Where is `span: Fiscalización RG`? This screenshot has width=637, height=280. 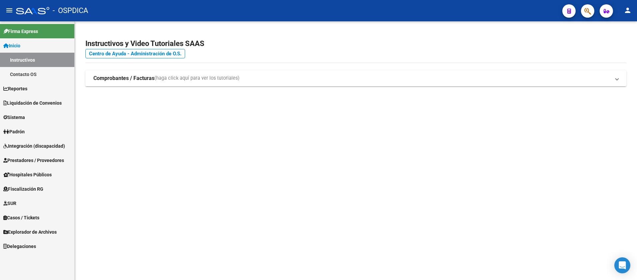 span: Fiscalización RG is located at coordinates (23, 189).